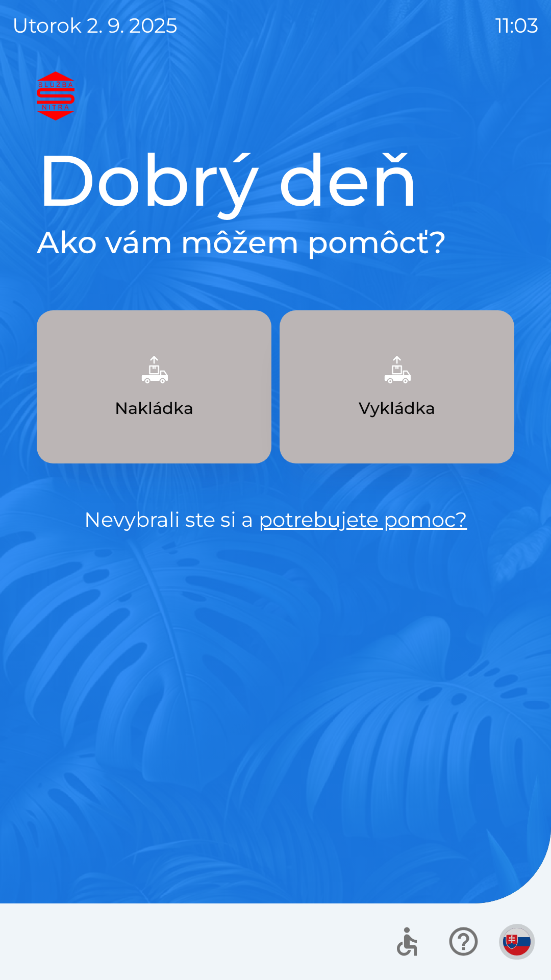 This screenshot has height=980, width=551. I want to click on button: Nakládka, so click(154, 387).